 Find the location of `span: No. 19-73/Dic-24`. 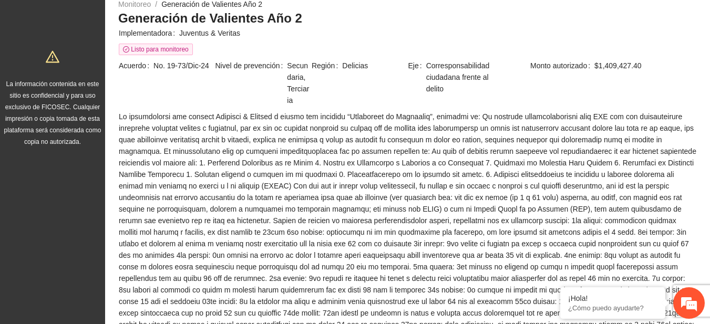

span: No. 19-73/Dic-24 is located at coordinates (183, 66).